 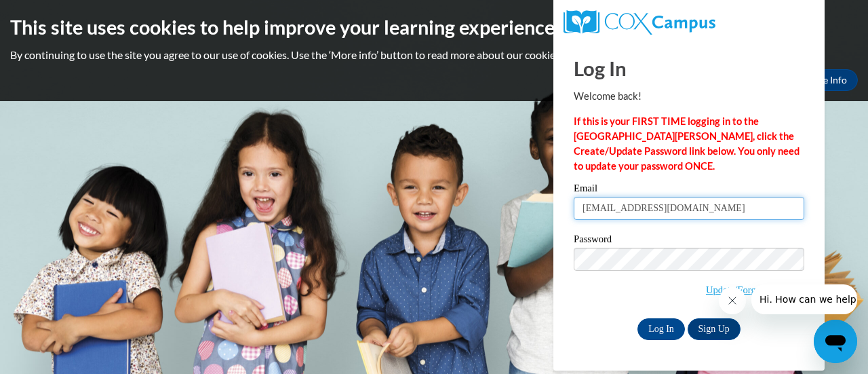 I want to click on h2: This site uses cookies to help improve your learning experience., so click(x=434, y=27).